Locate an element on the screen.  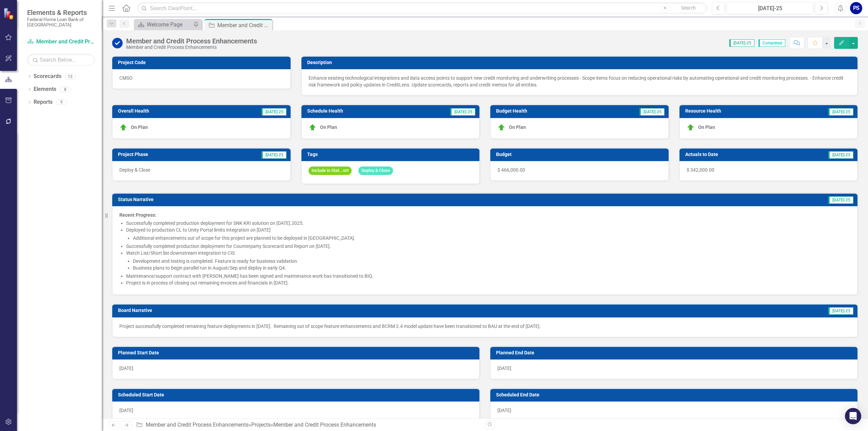
h3: Project Code is located at coordinates (203, 63).